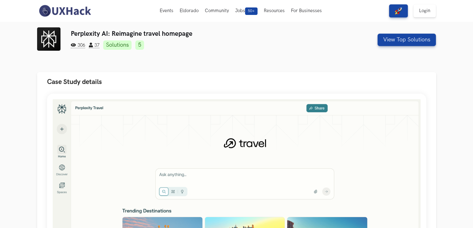 The image size is (473, 228). I want to click on img: Perplexity AI logo, so click(49, 39).